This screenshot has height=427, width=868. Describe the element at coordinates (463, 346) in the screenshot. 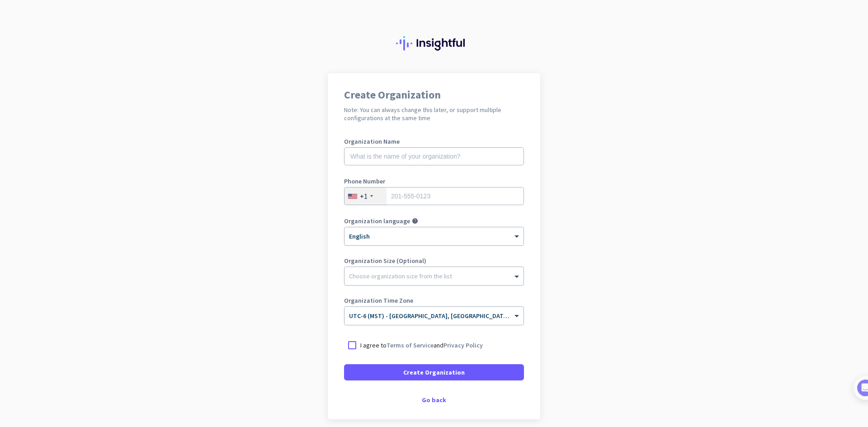

I see `a: Privacy Policy` at that location.